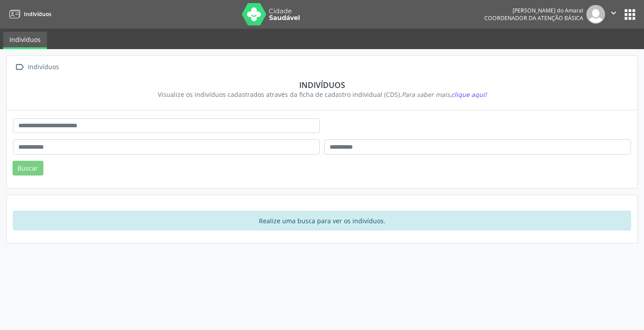 This screenshot has height=330, width=644. I want to click on button: Buscar, so click(28, 168).